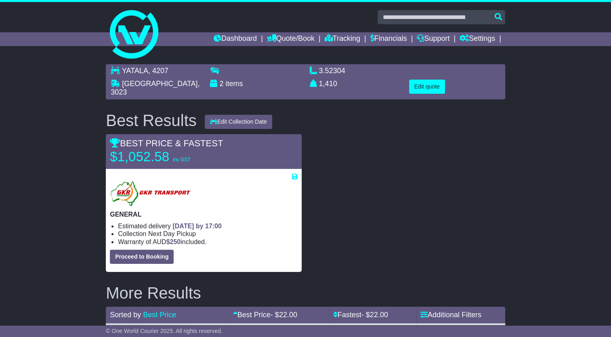 The image size is (611, 337). I want to click on a: Dashboard, so click(235, 39).